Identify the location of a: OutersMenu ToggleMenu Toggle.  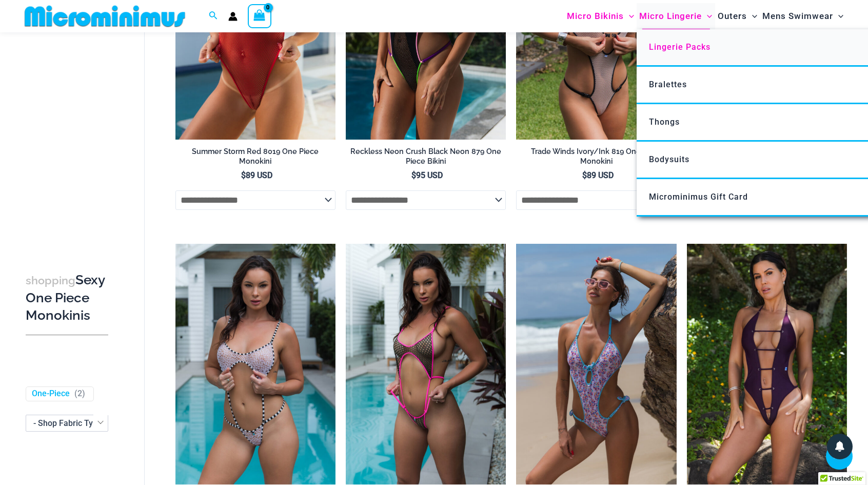
(737, 16).